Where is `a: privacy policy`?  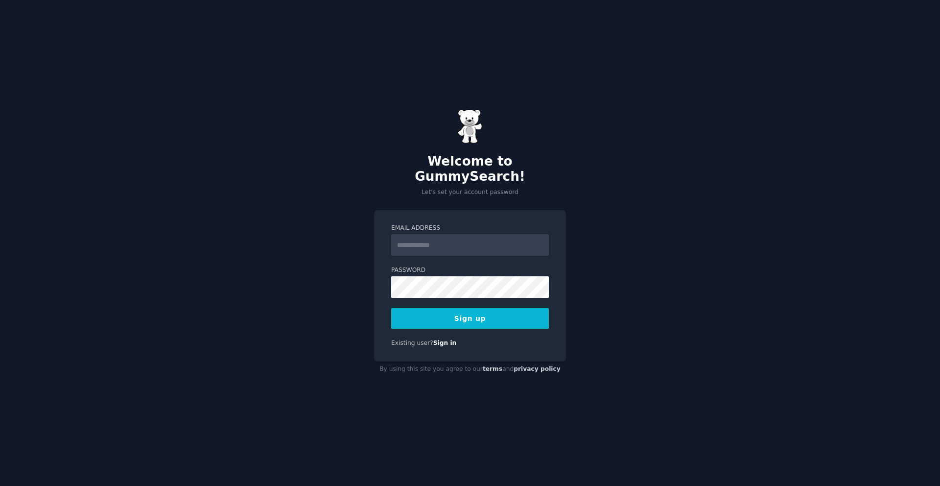
a: privacy policy is located at coordinates (537, 369).